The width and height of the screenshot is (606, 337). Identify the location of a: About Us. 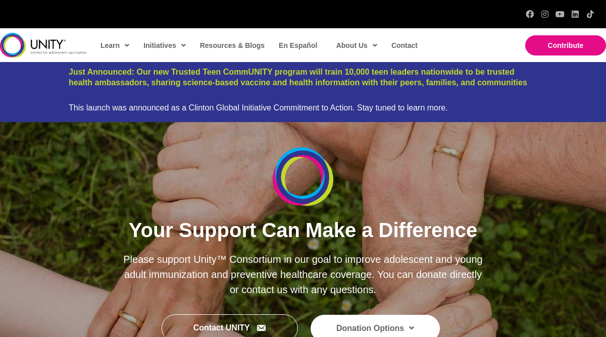
(356, 45).